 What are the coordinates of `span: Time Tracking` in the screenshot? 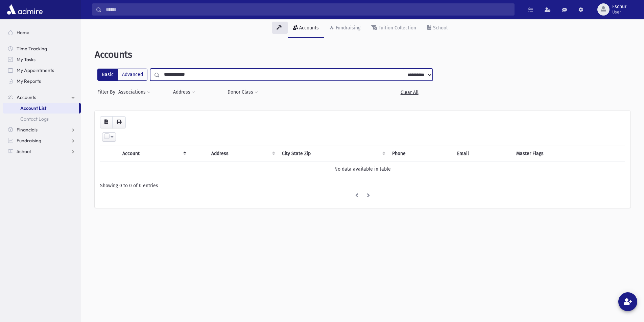 It's located at (32, 49).